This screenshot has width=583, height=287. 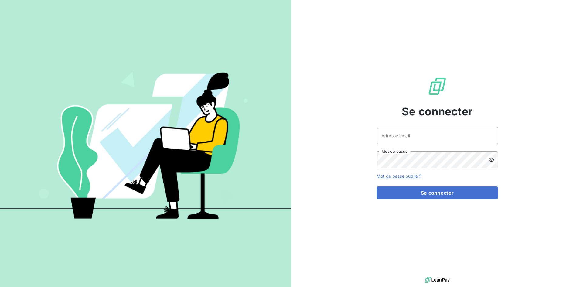 I want to click on button: Se connecter, so click(x=437, y=193).